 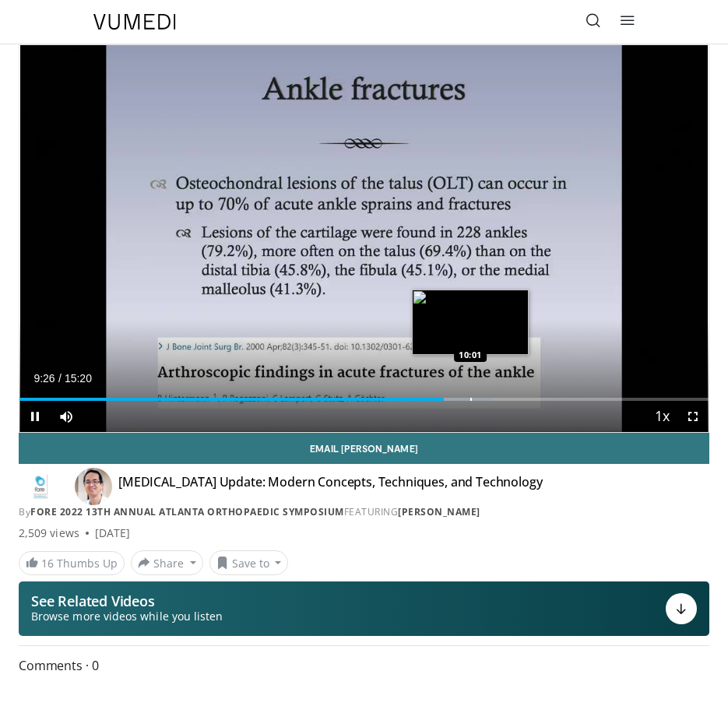 What do you see at coordinates (470, 322) in the screenshot?
I see `img: image.jpeg` at bounding box center [470, 322].